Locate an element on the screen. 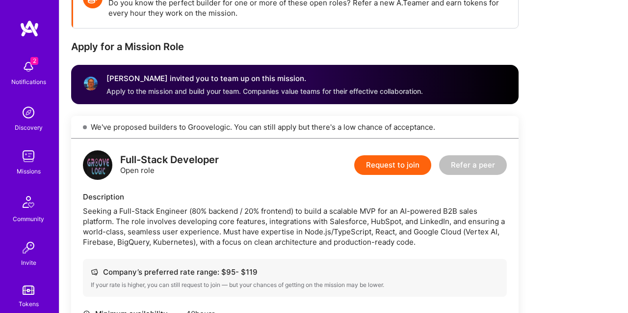 The height and width of the screenshot is (313, 628). div: Invite is located at coordinates (28, 262).